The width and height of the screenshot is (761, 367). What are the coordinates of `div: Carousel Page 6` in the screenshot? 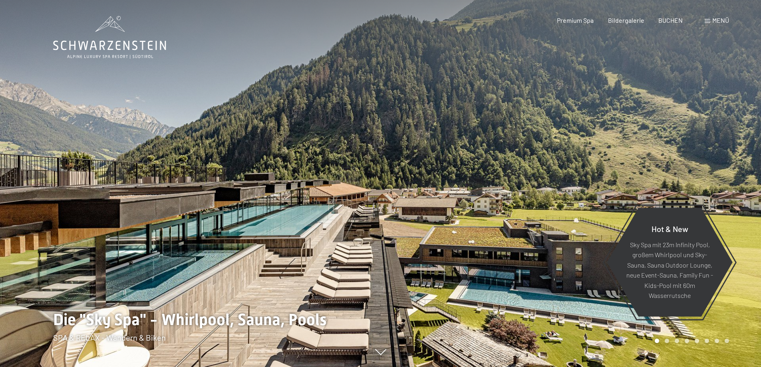 It's located at (707, 341).